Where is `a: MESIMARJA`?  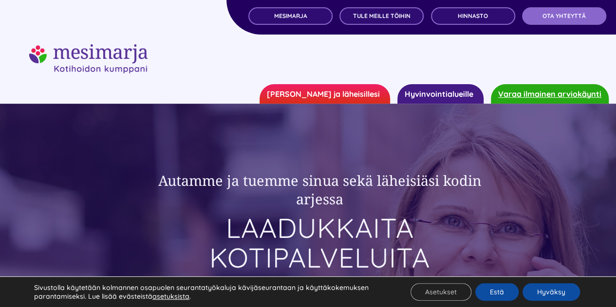
a: MESIMARJA is located at coordinates (290, 16).